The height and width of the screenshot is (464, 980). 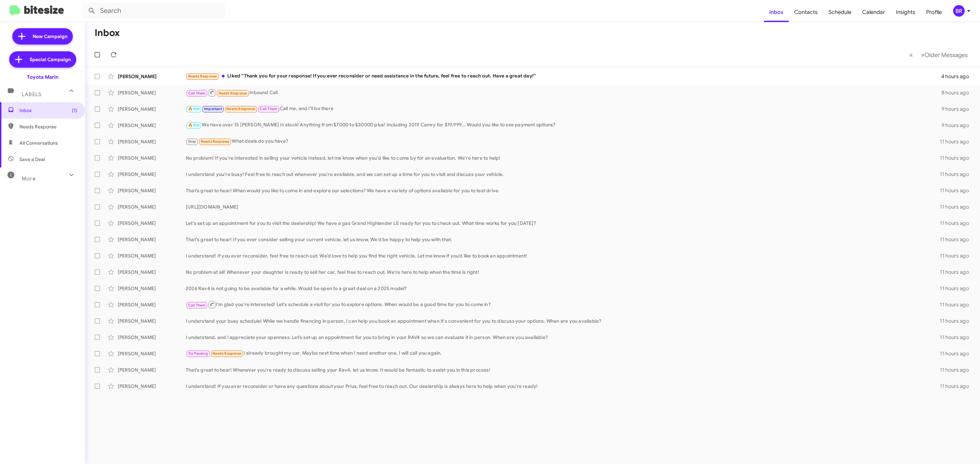 What do you see at coordinates (50, 59) in the screenshot?
I see `span: Special Campaign` at bounding box center [50, 59].